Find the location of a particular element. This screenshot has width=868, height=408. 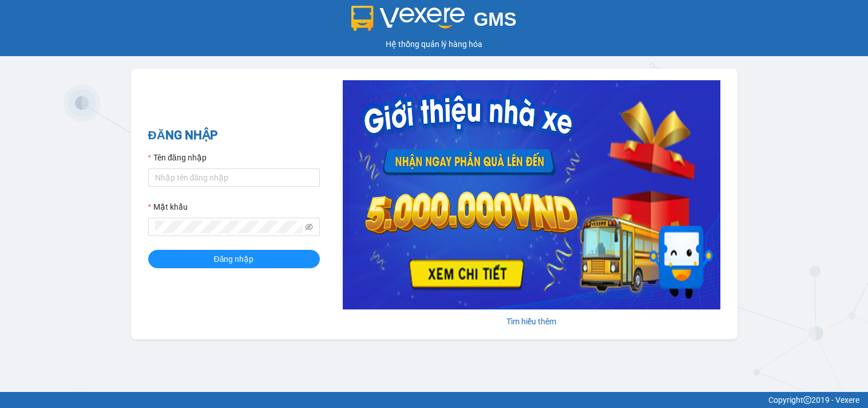

div: Hệ thống quản lý hàng hóa is located at coordinates (434, 44).